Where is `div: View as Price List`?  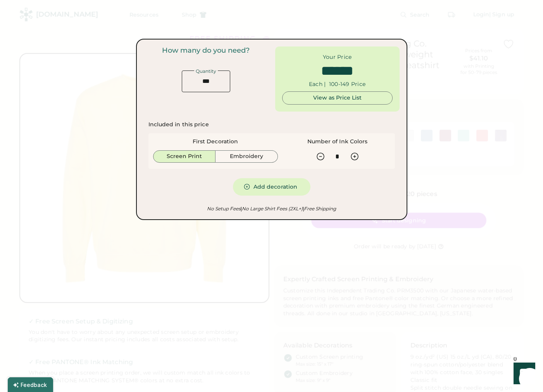 div: View as Price List is located at coordinates (337, 98).